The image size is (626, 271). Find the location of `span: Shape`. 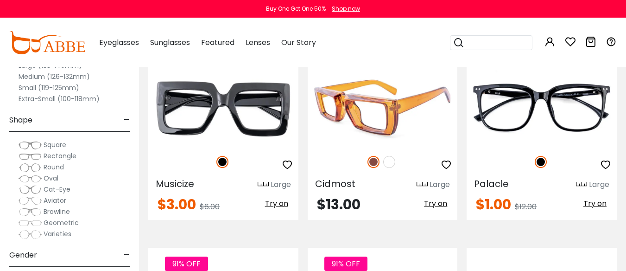

span: Shape is located at coordinates (21, 120).